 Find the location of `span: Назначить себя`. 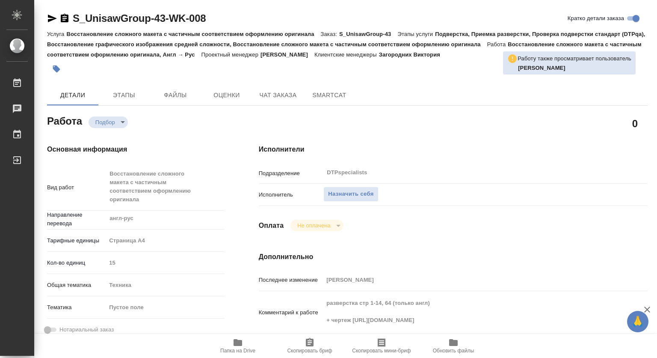

span: Назначить себя is located at coordinates (351, 194).